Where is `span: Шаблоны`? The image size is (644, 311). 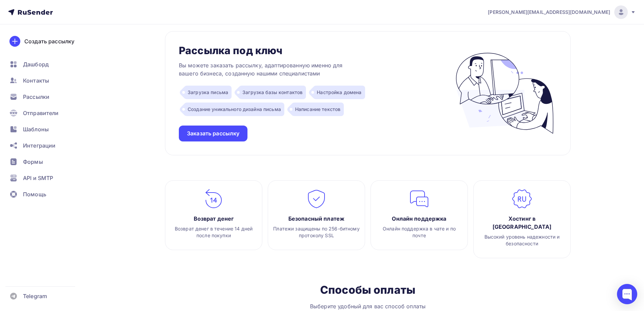 span: Шаблоны is located at coordinates (36, 129).